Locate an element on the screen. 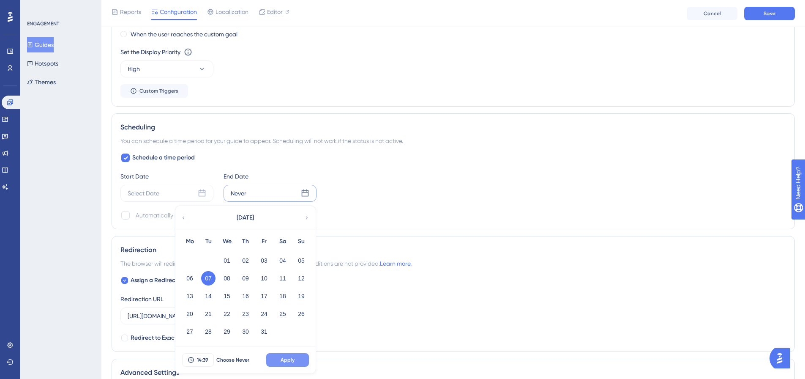 Image resolution: width=805 pixels, height=379 pixels. button: Custom Triggers is located at coordinates (154, 91).